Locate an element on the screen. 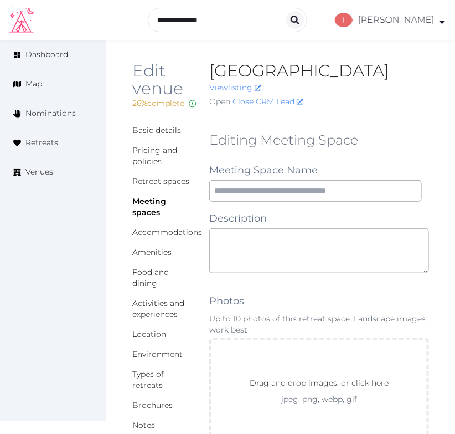  h4: Editing Meeting Space is located at coordinates (319, 140).